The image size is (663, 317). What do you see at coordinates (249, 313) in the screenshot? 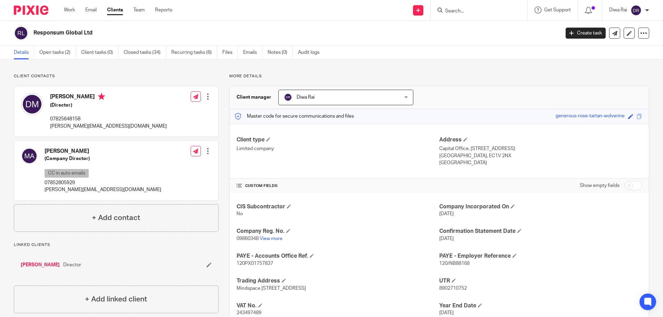
I see `span: 243497489` at bounding box center [249, 313].